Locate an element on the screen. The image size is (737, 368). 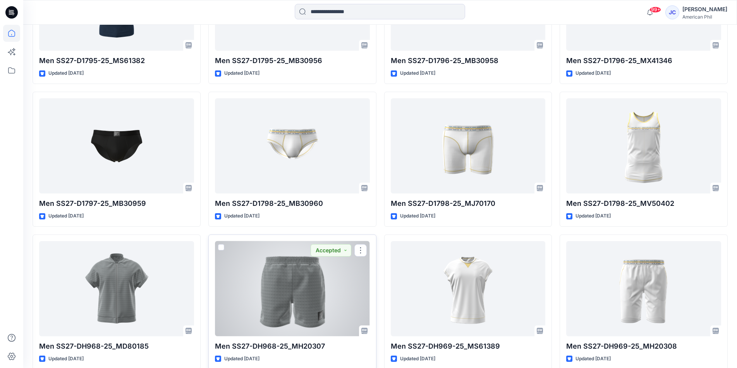
p: Men SS27-D1798-25_MV50402 is located at coordinates (644, 204).